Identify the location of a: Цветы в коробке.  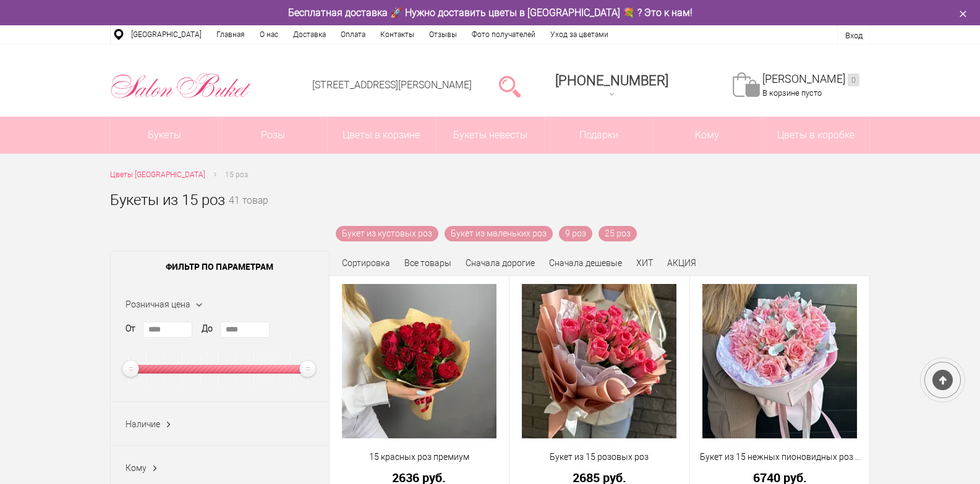
(815, 135).